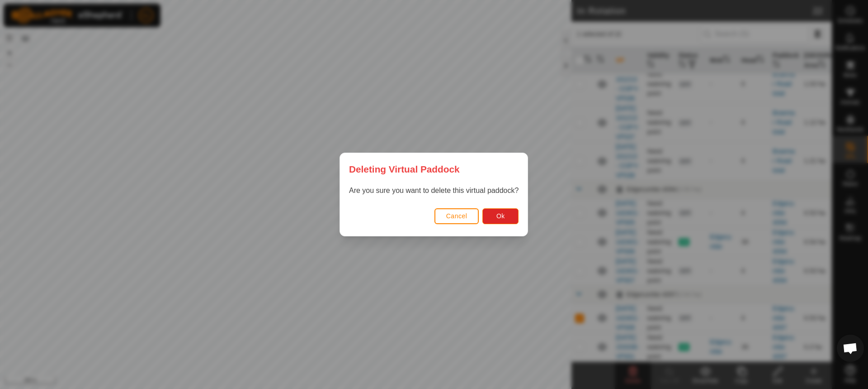  What do you see at coordinates (457, 216) in the screenshot?
I see `span: Cancel` at bounding box center [457, 216].